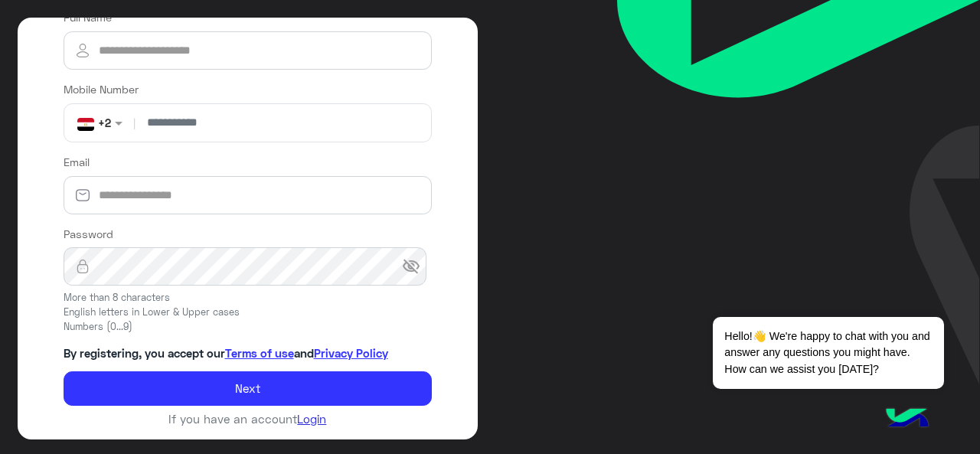 This screenshot has width=980, height=454. What do you see at coordinates (312, 418) in the screenshot?
I see `a: Login` at bounding box center [312, 418].